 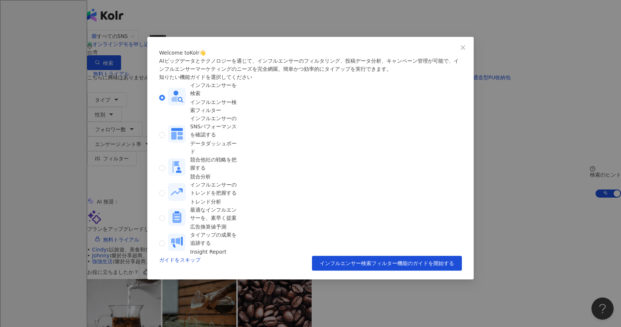 I want to click on div: AIビッグデータとテクノロジーを通じて、インフルエンサーのフィルタリング、投稿データ分析、キャンペーン管理が可能で、インフルエンサーマーケティングのニーズを完全網羅。簡単かつ効率的にタイアップを..., so click(x=310, y=65).